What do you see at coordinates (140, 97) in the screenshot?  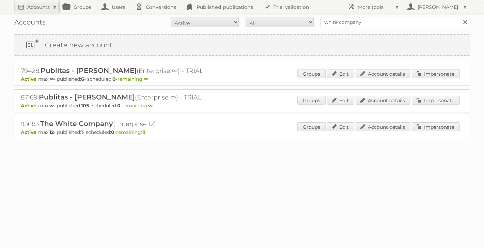 I see `h2: 87169: (Enterprise ∞) - TRIAL` at bounding box center [140, 97].